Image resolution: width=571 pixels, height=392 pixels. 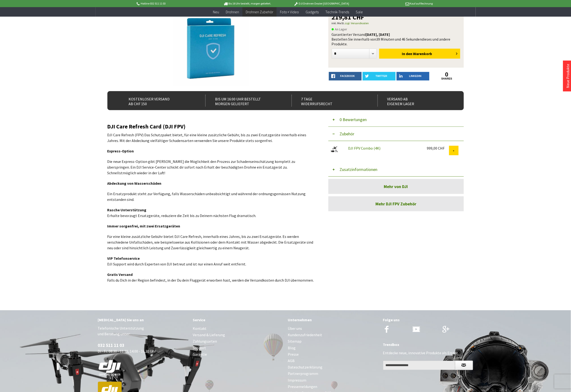 I want to click on button: 0 Bewertungen, so click(x=396, y=120).